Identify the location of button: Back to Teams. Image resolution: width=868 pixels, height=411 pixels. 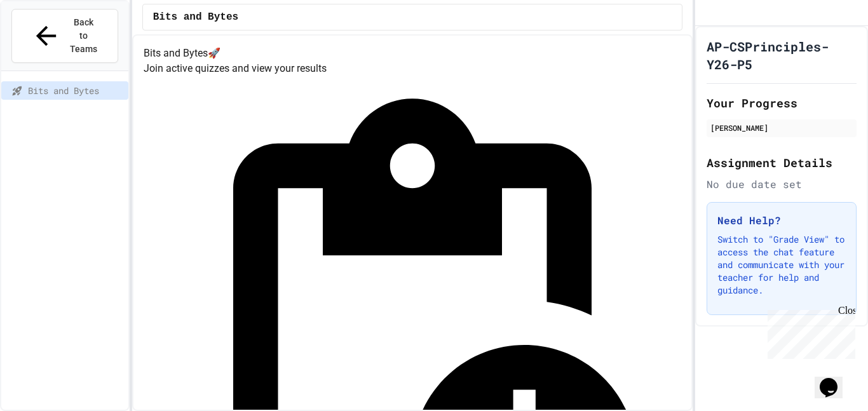
(65, 36).